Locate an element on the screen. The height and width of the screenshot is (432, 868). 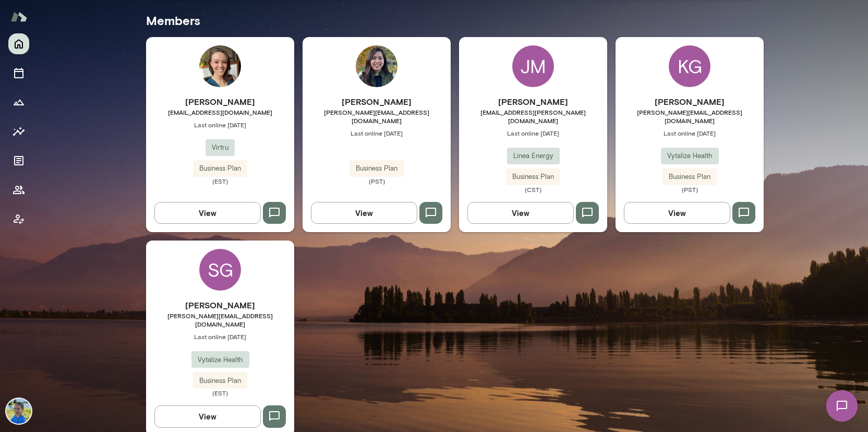
button: Insights is located at coordinates (19, 132).